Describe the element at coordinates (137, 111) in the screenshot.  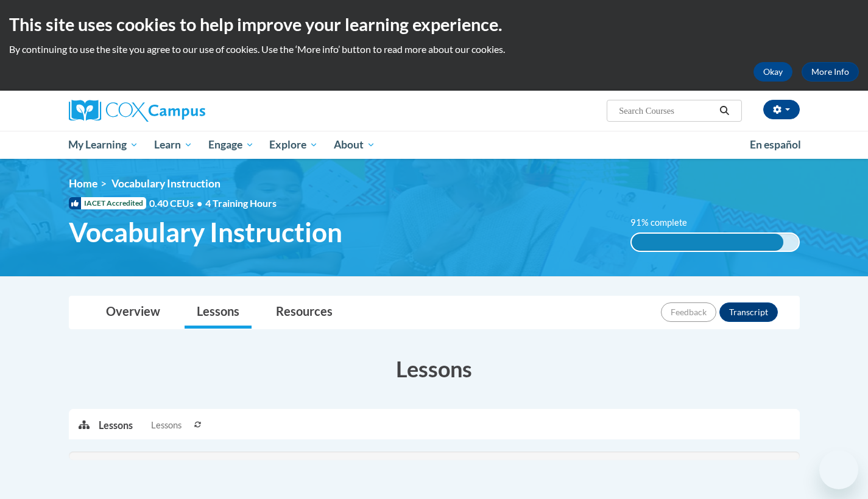
I see `img: Cox Campus` at that location.